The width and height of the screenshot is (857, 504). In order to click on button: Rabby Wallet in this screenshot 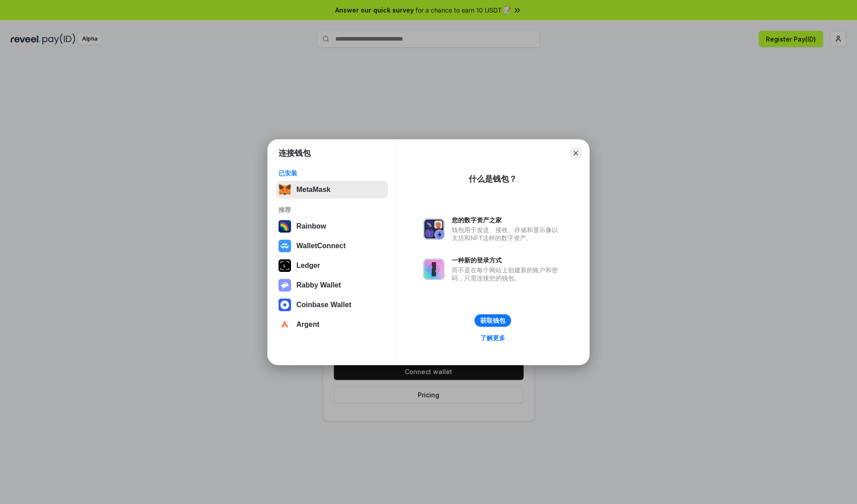, I will do `click(331, 285)`.